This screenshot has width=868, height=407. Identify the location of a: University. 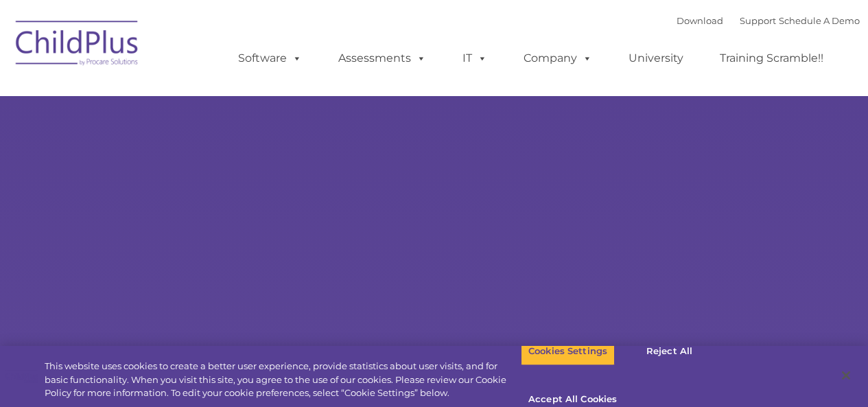
(656, 58).